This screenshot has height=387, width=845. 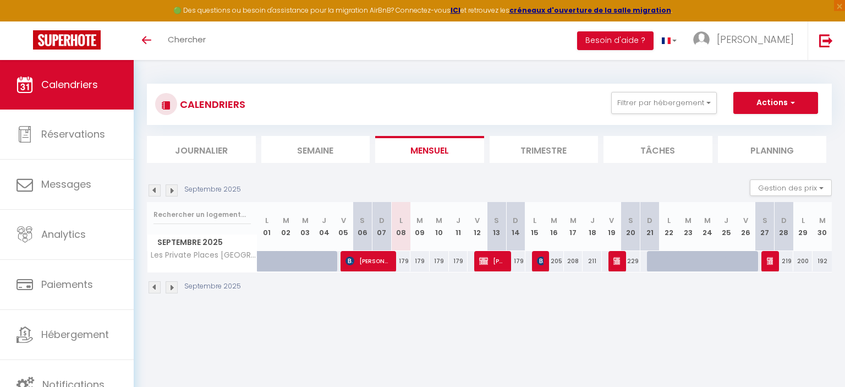 I want to click on strong: créneaux d'ouverture de la salle migration, so click(x=590, y=10).